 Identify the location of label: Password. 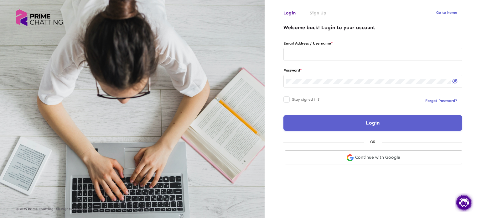
(373, 70).